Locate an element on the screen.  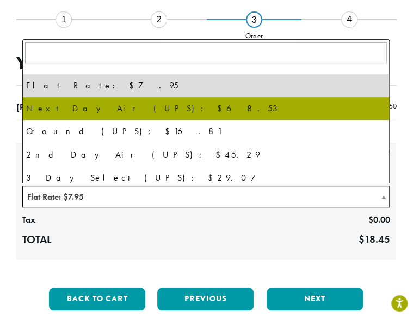
div: 1 is located at coordinates (64, 20).